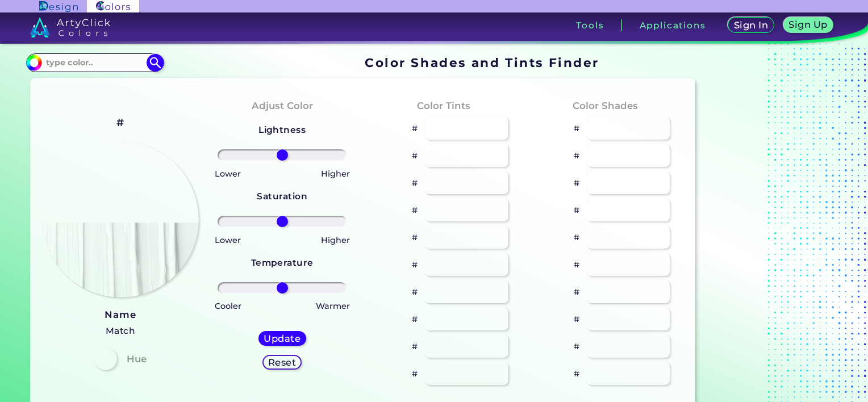  I want to click on img: ArtyClick Design logo, so click(58, 6).